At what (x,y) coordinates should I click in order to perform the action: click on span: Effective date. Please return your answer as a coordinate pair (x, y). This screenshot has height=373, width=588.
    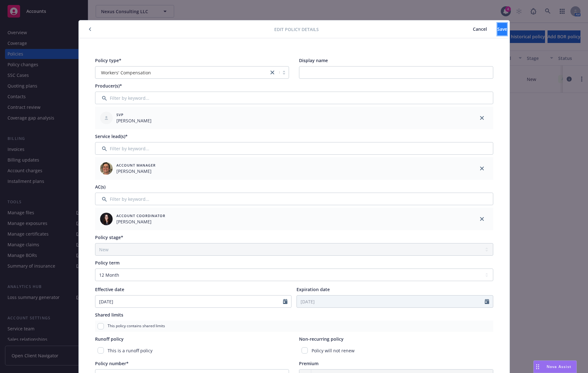
    Looking at the image, I should click on (109, 289).